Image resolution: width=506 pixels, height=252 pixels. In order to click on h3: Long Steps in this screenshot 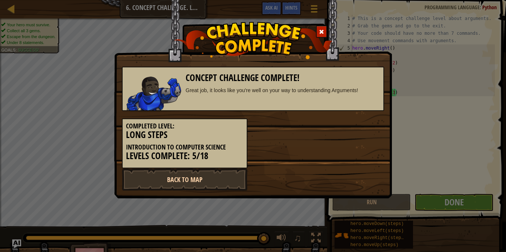, I will do `click(185, 135)`.